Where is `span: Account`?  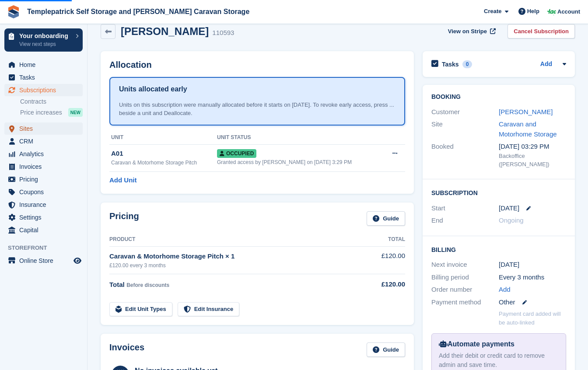 span: Account is located at coordinates (569, 12).